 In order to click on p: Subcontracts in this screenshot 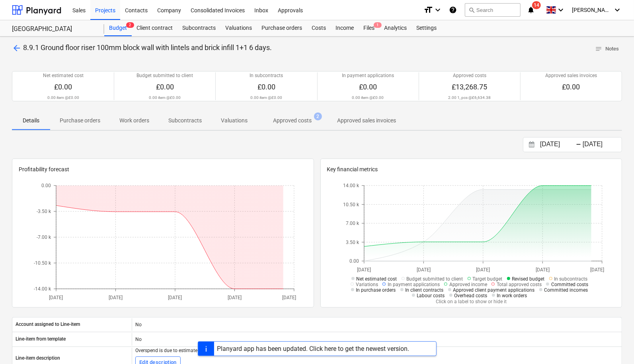, I will do `click(185, 121)`.